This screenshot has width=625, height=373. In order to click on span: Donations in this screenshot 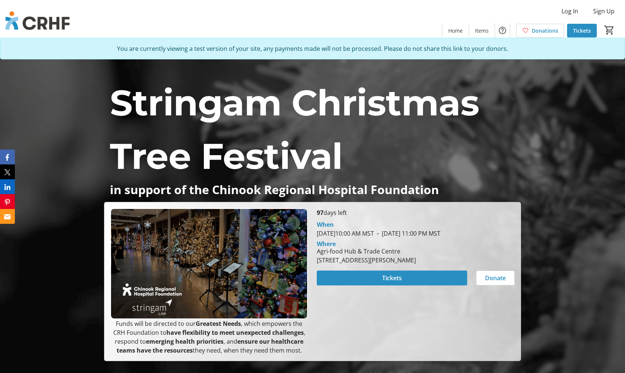, I will do `click(545, 30)`.